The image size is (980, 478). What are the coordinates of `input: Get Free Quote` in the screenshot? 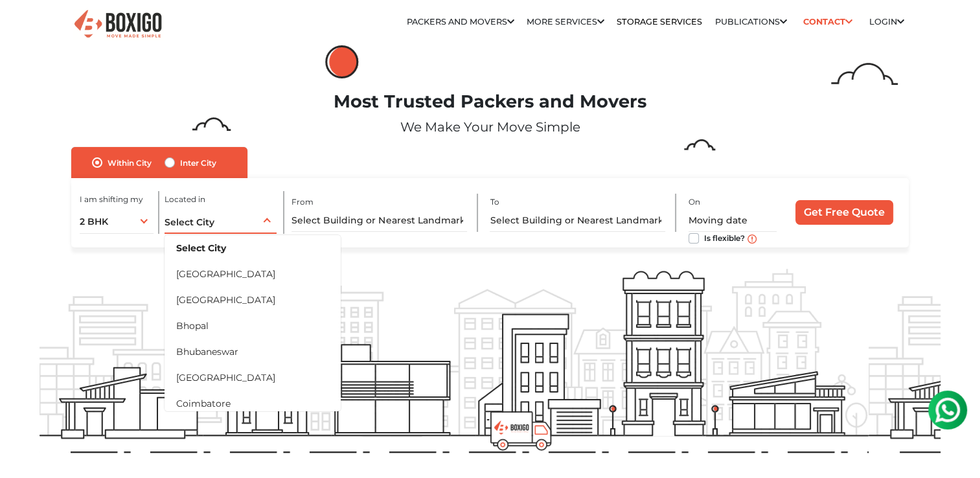 It's located at (844, 213).